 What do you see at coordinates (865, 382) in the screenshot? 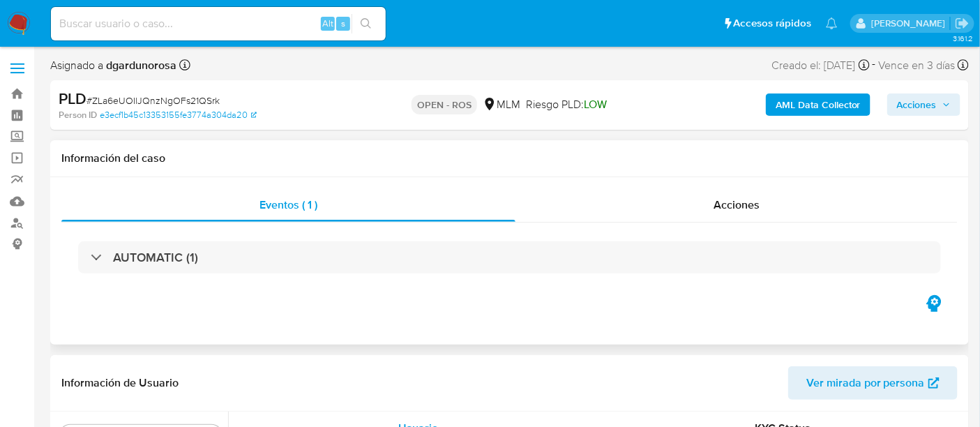
I see `span: Ver mirada por persona` at bounding box center [865, 382].